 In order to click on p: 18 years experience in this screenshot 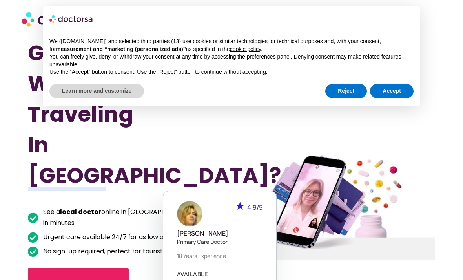, I will do `click(220, 256)`.